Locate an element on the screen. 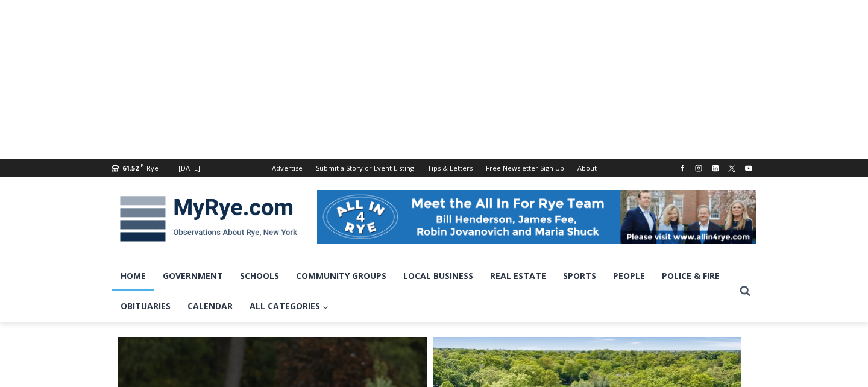 The width and height of the screenshot is (868, 387). a: Sports is located at coordinates (579, 276).